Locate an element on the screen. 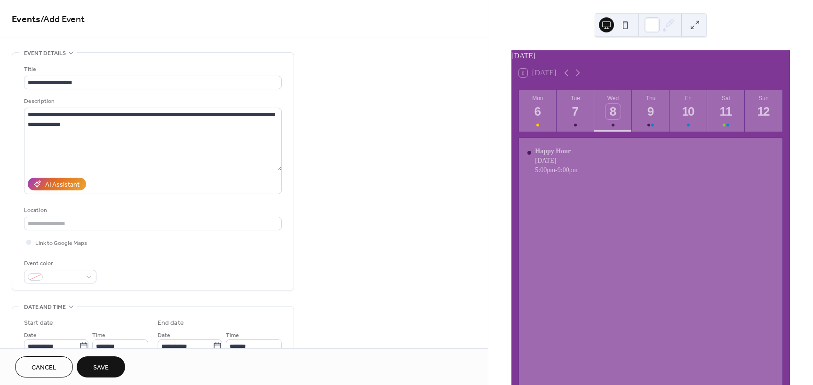 This screenshot has height=385, width=813. button: Fri10 is located at coordinates (688, 111).